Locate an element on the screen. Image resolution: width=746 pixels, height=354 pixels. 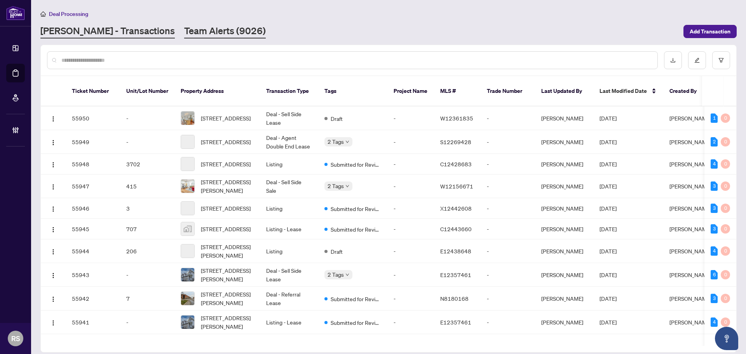
td: 707 is located at coordinates (147, 229).